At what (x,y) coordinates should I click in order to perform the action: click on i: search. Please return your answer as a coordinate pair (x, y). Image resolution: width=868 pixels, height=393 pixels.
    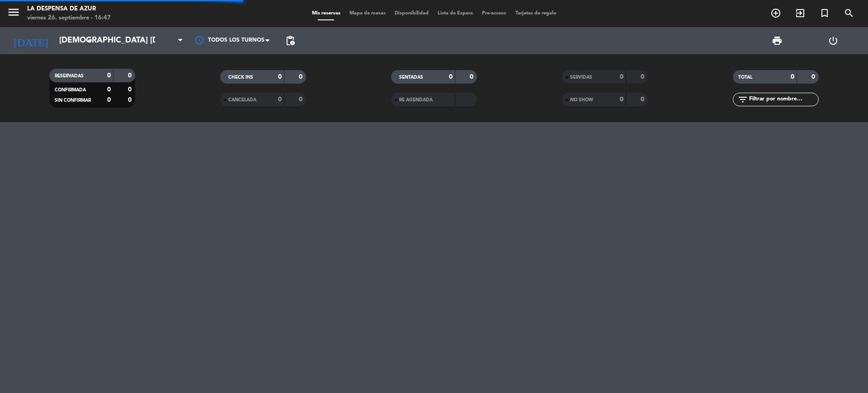
    Looking at the image, I should click on (850, 13).